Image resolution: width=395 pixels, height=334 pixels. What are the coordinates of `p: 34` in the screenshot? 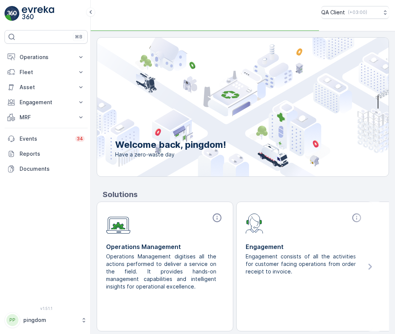 It's located at (80, 139).